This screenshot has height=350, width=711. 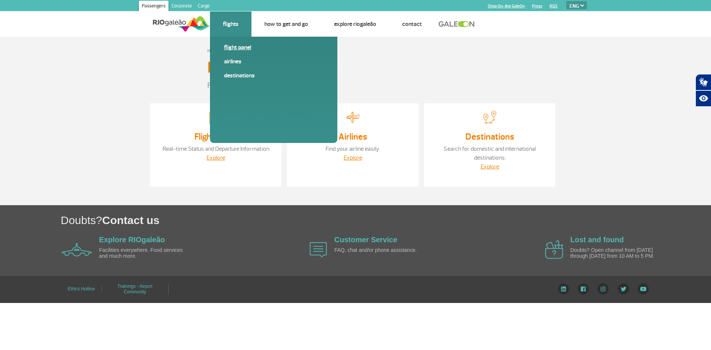 I want to click on a: Trainings - Airport Community, so click(x=135, y=289).